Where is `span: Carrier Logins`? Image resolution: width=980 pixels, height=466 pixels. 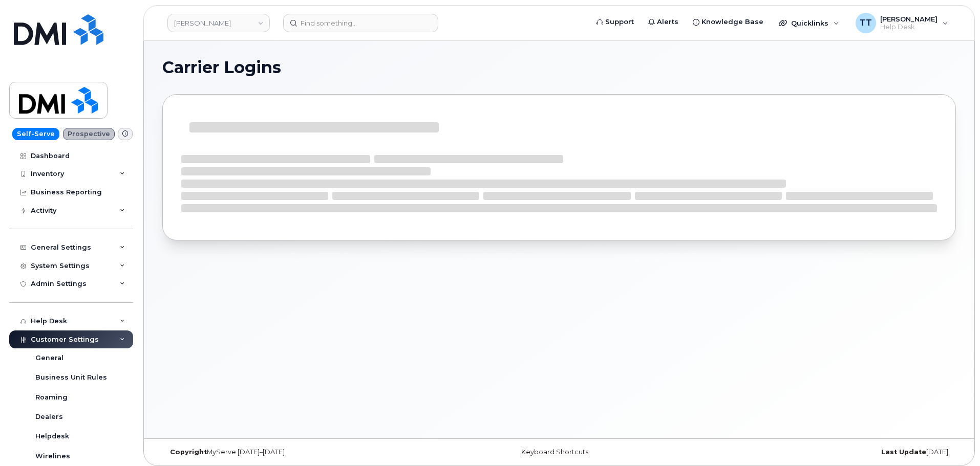 span: Carrier Logins is located at coordinates (222, 68).